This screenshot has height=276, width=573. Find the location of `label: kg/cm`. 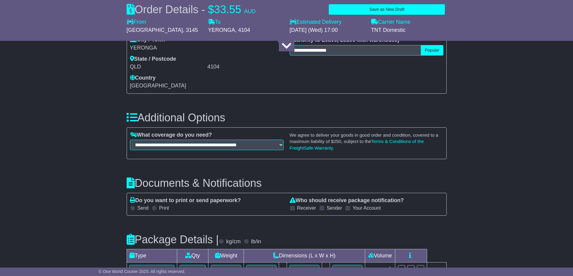

label: kg/cm is located at coordinates (233, 242).